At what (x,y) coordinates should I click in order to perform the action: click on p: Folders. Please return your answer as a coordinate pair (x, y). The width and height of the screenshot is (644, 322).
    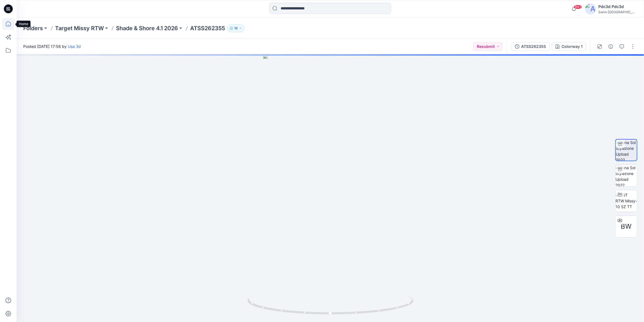
    Looking at the image, I should click on (33, 29).